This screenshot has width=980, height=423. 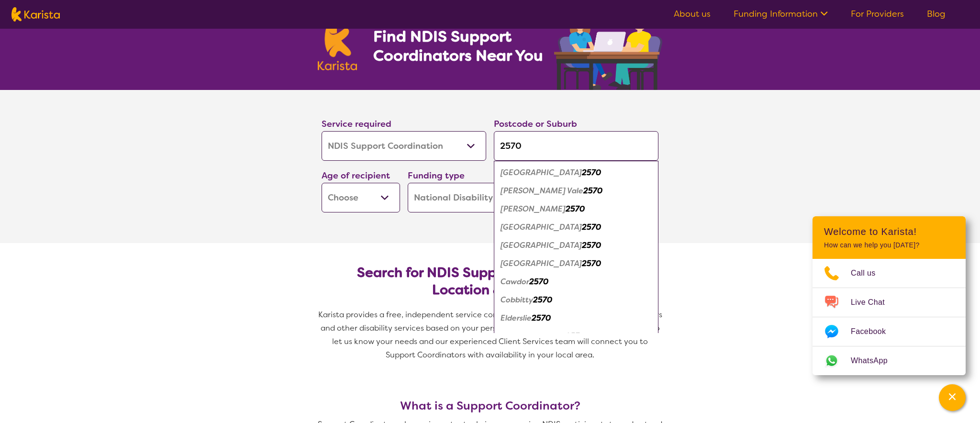 I want to click on em: Cobbitty, so click(x=517, y=299).